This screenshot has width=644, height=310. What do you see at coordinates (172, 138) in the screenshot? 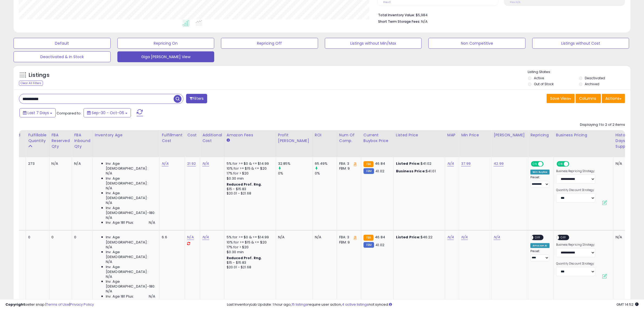
I see `div: Fulfillment Cost` at bounding box center [172, 138].